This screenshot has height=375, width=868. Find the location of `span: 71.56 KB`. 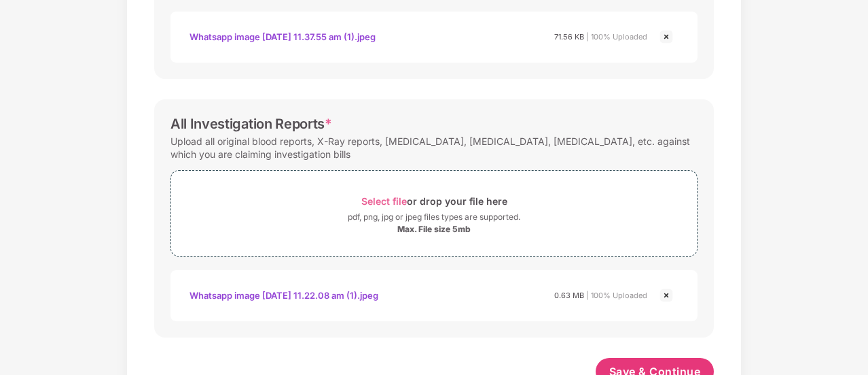

span: 71.56 KB is located at coordinates (569, 37).